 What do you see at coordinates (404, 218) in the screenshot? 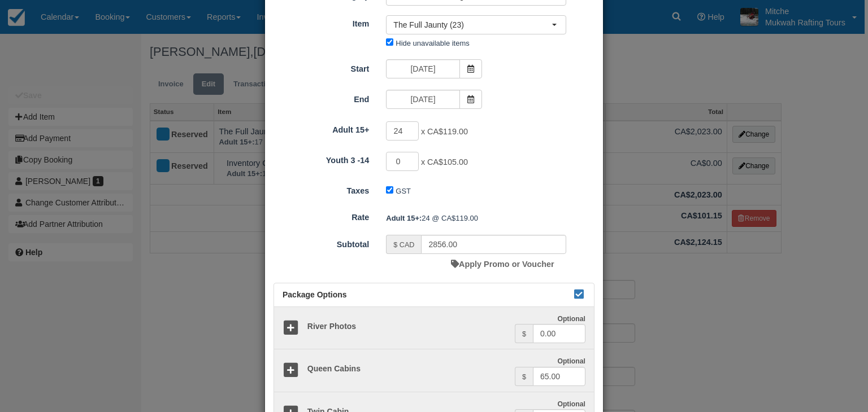
I see `strong: Adult 15+` at bounding box center [404, 218].